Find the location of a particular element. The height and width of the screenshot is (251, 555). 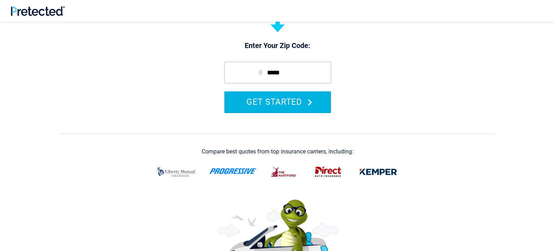

input: zip code is located at coordinates (278, 73).